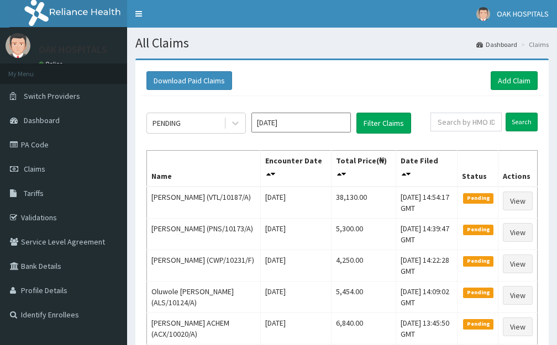  I want to click on td: 5,300.00, so click(363, 234).